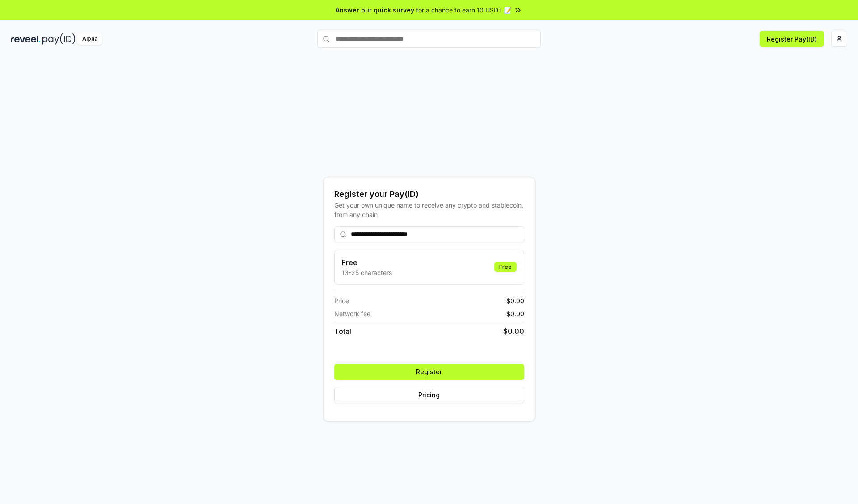 This screenshot has height=504, width=858. I want to click on span: Total, so click(343, 332).